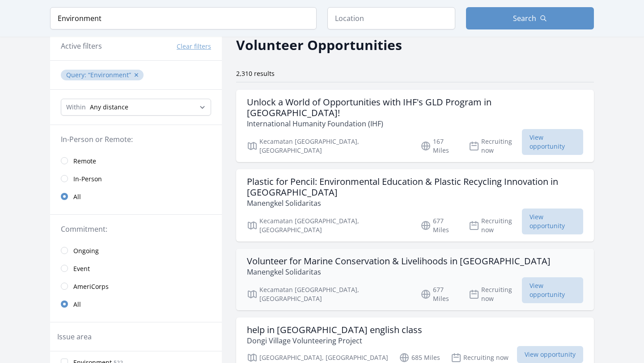  Describe the element at coordinates (416, 124) in the screenshot. I see `p: International Humanity Foundation (IHF)` at that location.